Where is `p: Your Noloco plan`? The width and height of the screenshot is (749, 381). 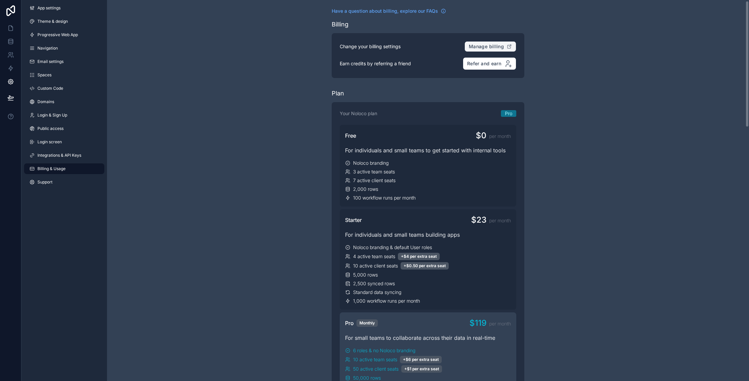
p: Your Noloco plan is located at coordinates (359, 113).